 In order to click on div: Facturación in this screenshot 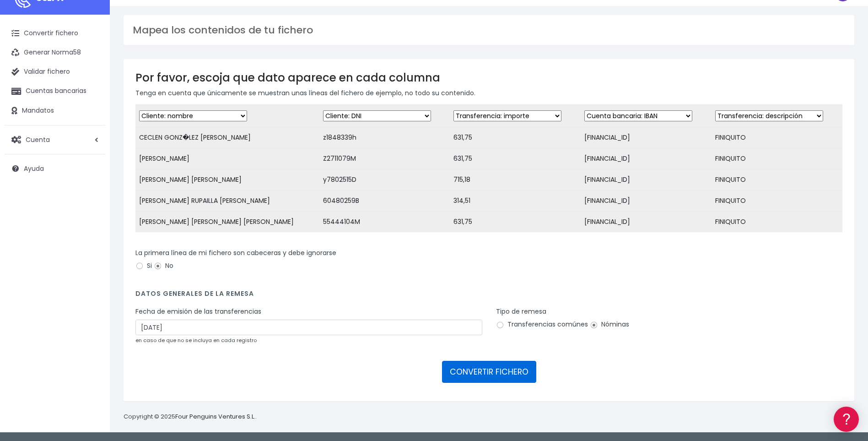, I will do `click(92, 186)`.